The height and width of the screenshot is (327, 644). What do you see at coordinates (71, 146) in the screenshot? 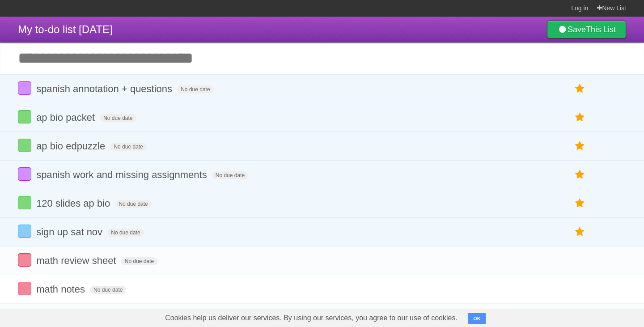
I see `span: ap bio edpuzzle` at bounding box center [71, 146].